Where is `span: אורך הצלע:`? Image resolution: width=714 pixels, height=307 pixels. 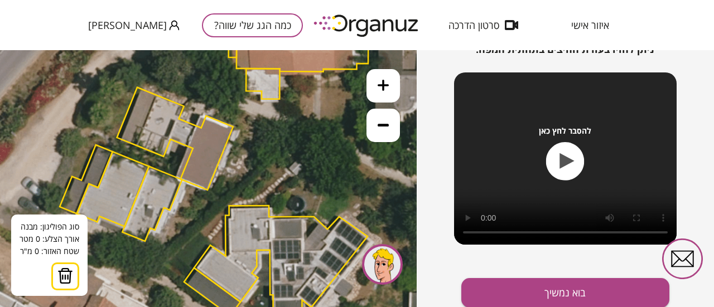 span: אורך הצלע: is located at coordinates (61, 188).